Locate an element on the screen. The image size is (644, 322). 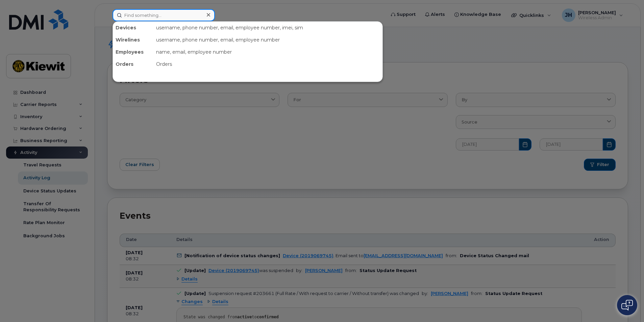
div: name, email, employee number is located at coordinates (268, 52).